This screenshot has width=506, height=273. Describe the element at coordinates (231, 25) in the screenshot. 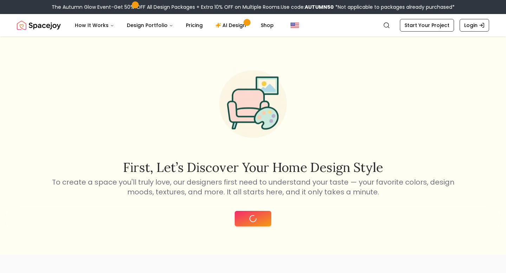

I see `a: AI Design` at that location.